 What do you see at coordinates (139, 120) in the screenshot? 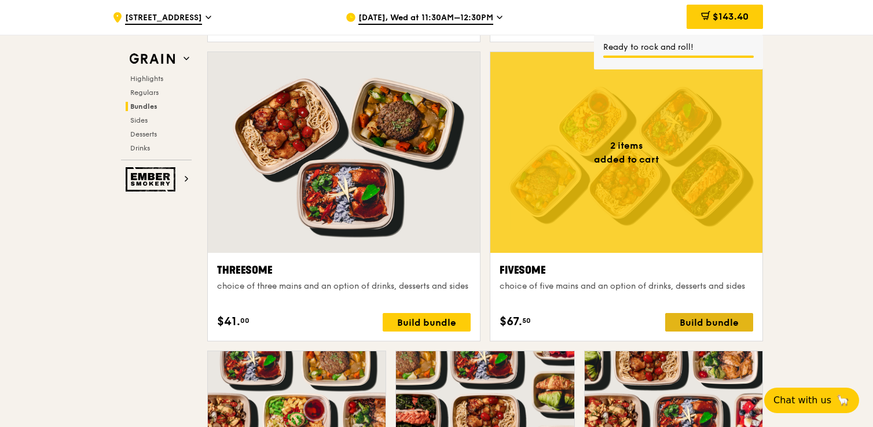
I see `span: Sides` at bounding box center [139, 120].